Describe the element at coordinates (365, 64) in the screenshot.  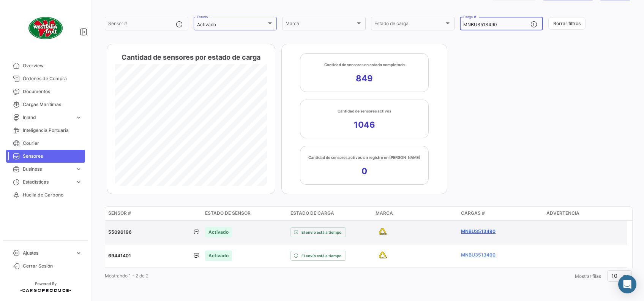
I see `app-kpi-label-title: Cantidad de sensores en estado completado` at that location.